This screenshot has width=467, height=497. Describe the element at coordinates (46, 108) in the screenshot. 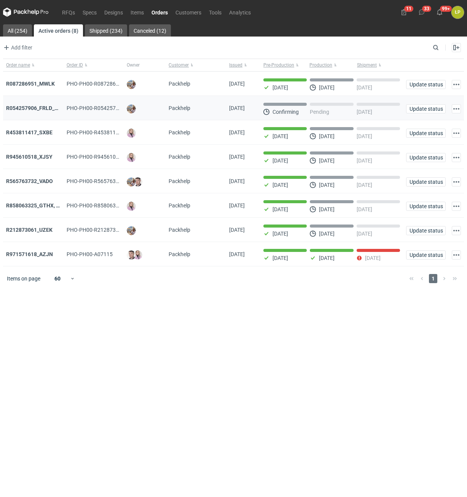

I see `a: R054257906_FRLD_GMZJ_SABM` at that location.